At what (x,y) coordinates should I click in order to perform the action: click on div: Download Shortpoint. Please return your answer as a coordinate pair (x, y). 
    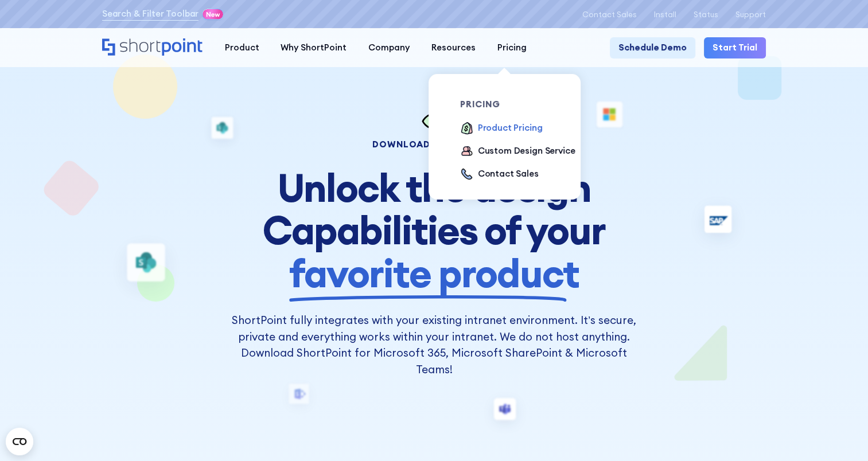
    Looking at the image, I should click on (434, 144).